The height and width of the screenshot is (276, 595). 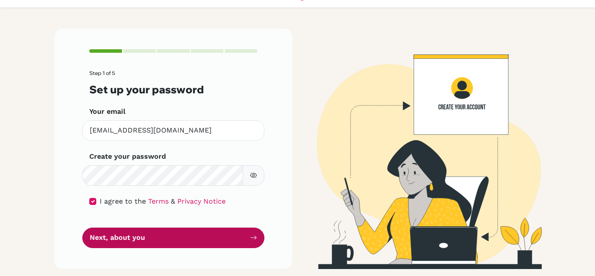 What do you see at coordinates (173, 130) in the screenshot?
I see `input: Insert your email*` at bounding box center [173, 130].